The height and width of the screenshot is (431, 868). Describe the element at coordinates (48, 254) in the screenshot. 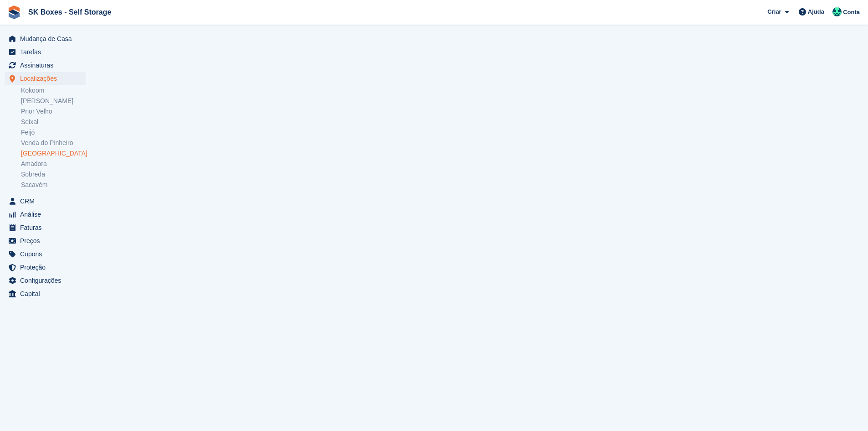

I see `span: Cupons` at that location.